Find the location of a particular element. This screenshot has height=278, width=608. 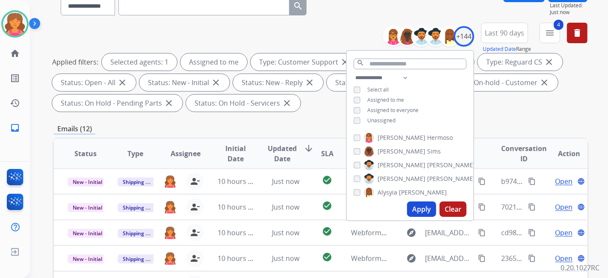

div: Assigned to me is located at coordinates (214, 62).